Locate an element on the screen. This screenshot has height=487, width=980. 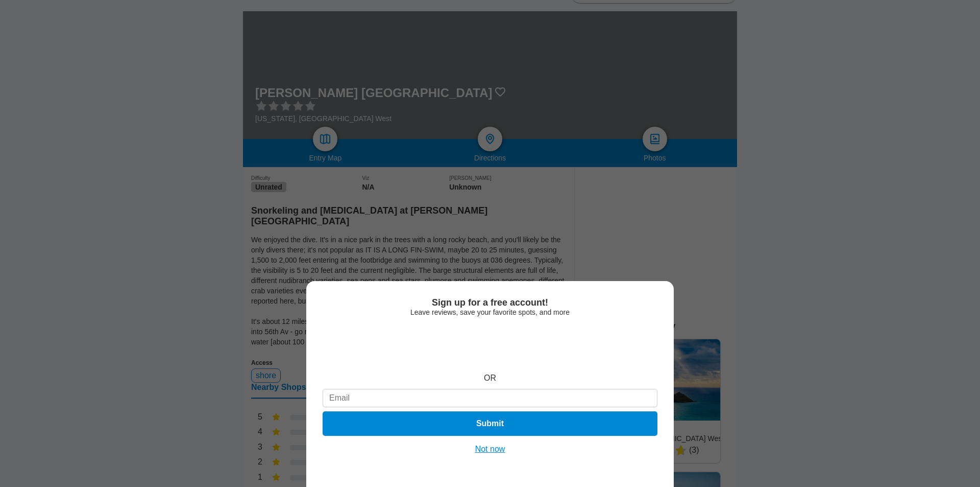
button: Submit is located at coordinates (490, 424).